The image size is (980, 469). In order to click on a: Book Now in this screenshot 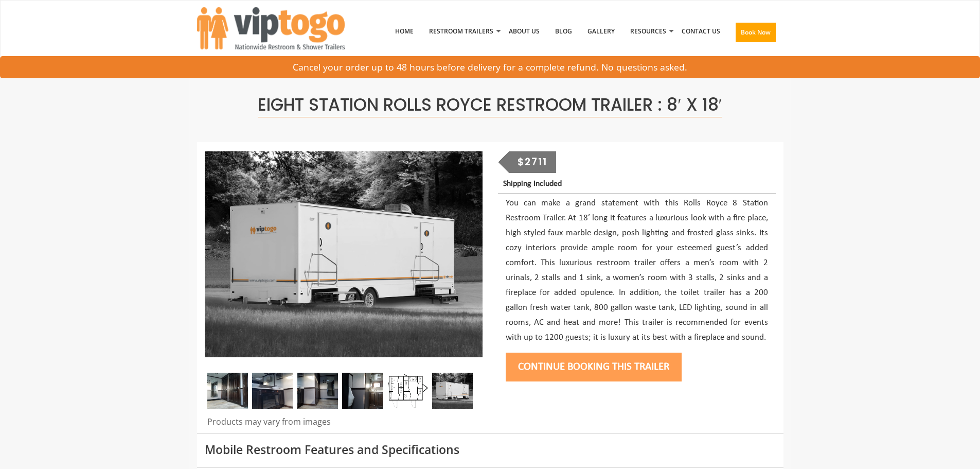, I will do `click(756, 35)`.